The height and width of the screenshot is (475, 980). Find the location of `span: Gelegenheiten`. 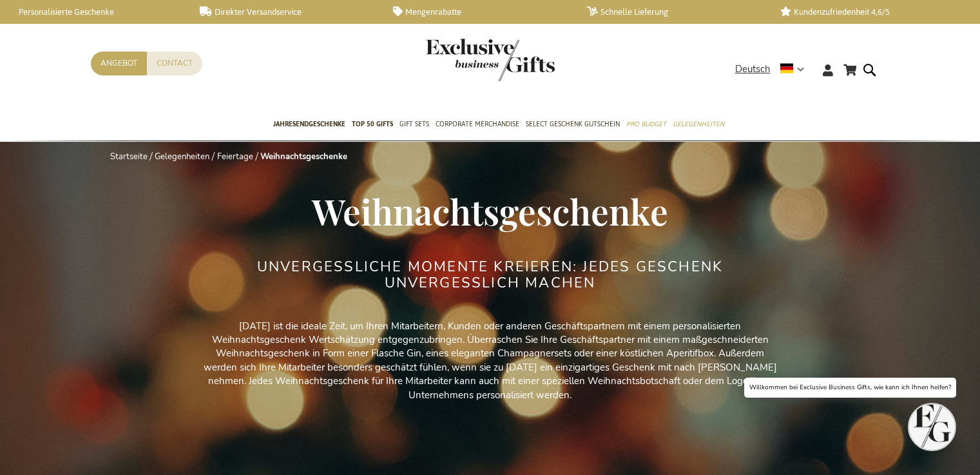

span: Gelegenheiten is located at coordinates (698, 124).